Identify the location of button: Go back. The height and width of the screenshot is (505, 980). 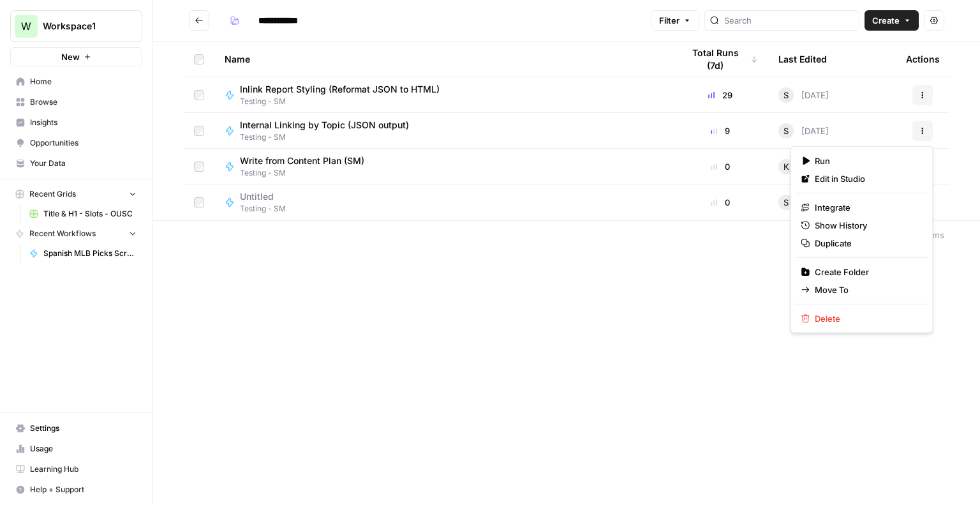
(199, 20).